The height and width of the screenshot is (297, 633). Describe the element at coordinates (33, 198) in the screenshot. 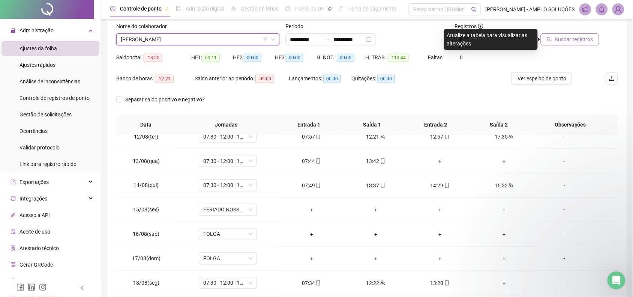

I see `span: Integrações` at that location.